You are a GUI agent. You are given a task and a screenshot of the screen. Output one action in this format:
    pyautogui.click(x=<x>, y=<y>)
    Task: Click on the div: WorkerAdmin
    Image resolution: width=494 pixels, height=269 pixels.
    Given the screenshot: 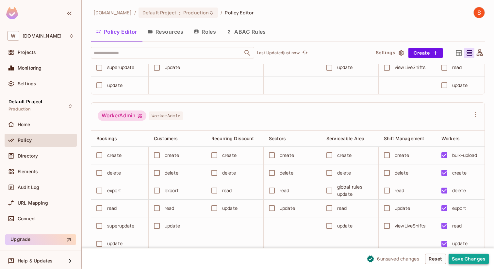 What is the action you would take?
    pyautogui.click(x=122, y=116)
    